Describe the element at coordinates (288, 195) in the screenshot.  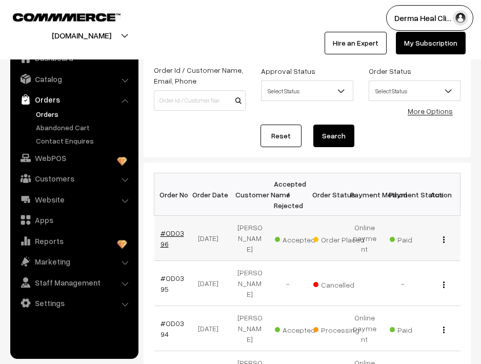
I see `th: Accepted / Rejected` at that location.